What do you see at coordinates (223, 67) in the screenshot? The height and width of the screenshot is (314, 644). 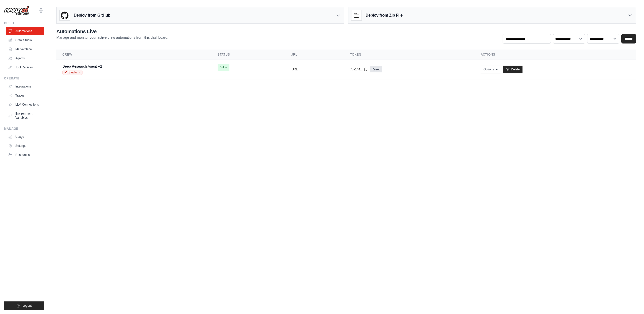 I see `span: Online` at bounding box center [223, 67].